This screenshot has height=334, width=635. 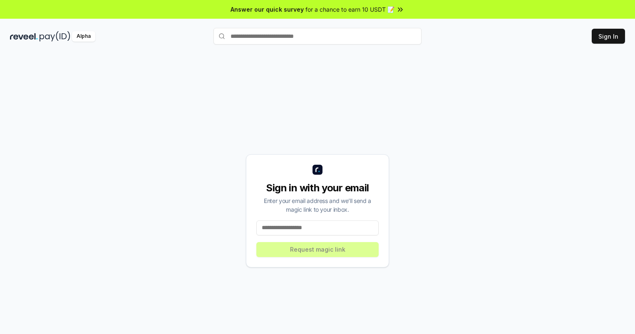 What do you see at coordinates (318, 205) in the screenshot?
I see `div: Enter your email address and we’ll send a magic link to your inbox.` at bounding box center [318, 205].